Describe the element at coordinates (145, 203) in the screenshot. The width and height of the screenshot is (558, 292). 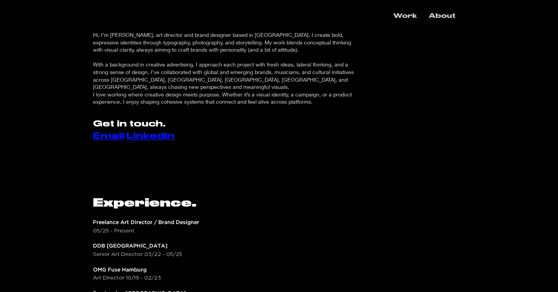
I see `span: Experience.` at that location.